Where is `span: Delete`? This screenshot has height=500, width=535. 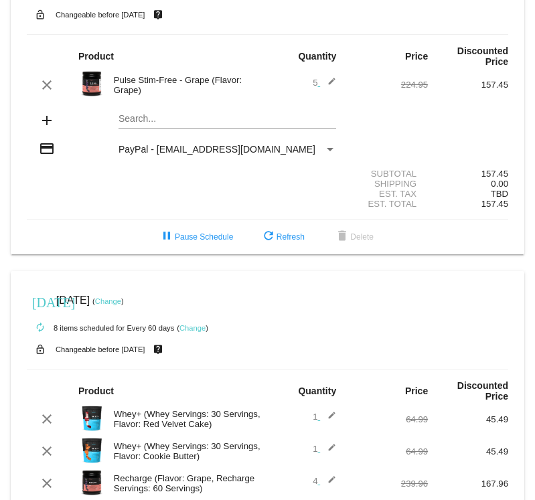
span: Delete is located at coordinates (353, 237).